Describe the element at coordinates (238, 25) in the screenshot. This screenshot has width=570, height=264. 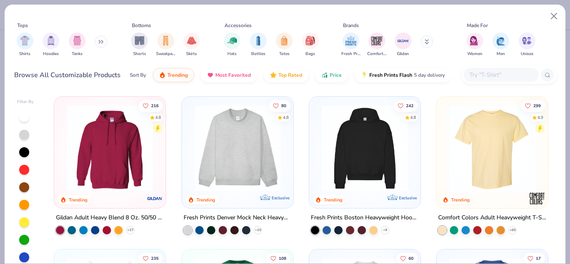
I see `div: Accessories` at that location.